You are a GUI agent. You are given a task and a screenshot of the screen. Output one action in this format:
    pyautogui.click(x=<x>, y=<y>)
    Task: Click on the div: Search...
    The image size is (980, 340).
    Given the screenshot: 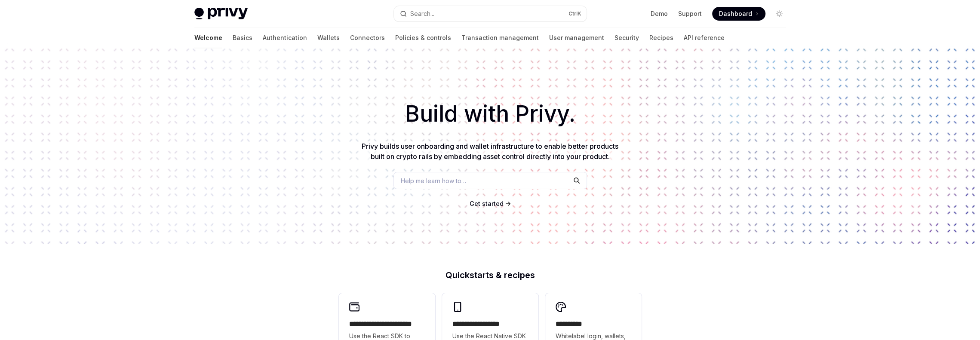 What is the action you would take?
    pyautogui.click(x=423, y=14)
    